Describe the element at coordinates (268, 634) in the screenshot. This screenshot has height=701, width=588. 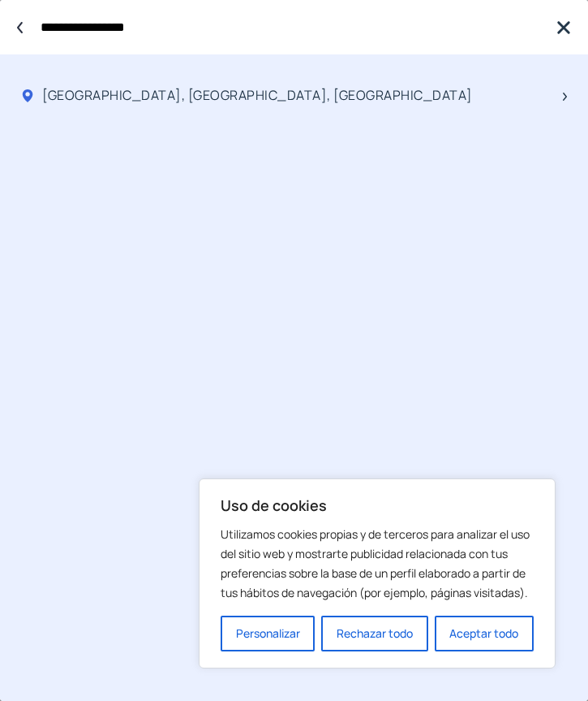
I see `button: Personalizar` at that location.